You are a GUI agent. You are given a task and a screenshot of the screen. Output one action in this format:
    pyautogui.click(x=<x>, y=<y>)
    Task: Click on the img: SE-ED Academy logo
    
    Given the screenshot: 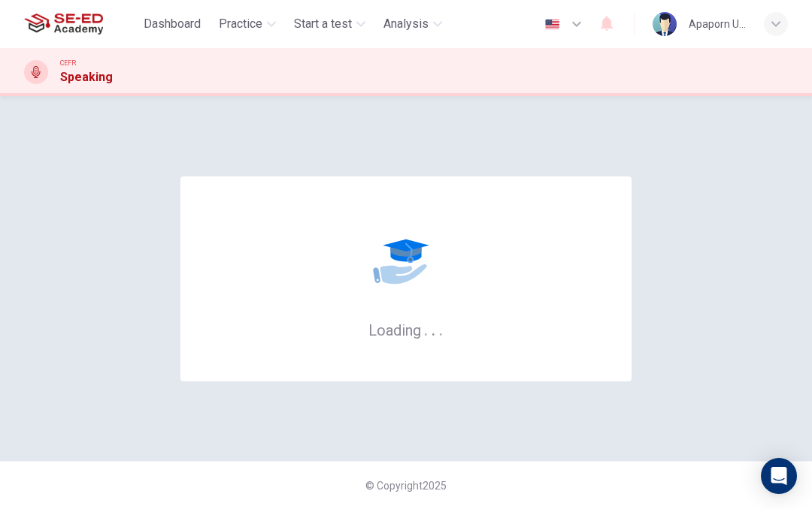 What is the action you would take?
    pyautogui.click(x=63, y=24)
    